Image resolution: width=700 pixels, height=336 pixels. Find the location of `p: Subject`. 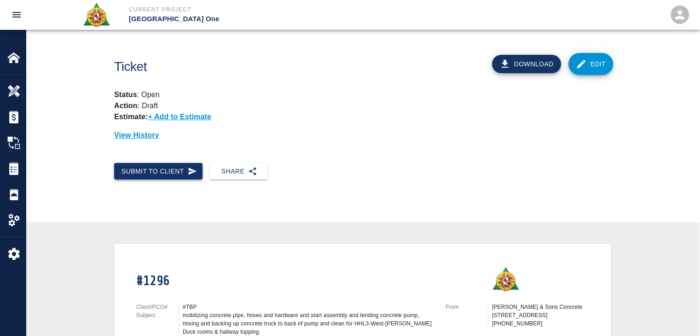

p: Subject is located at coordinates (157, 315).